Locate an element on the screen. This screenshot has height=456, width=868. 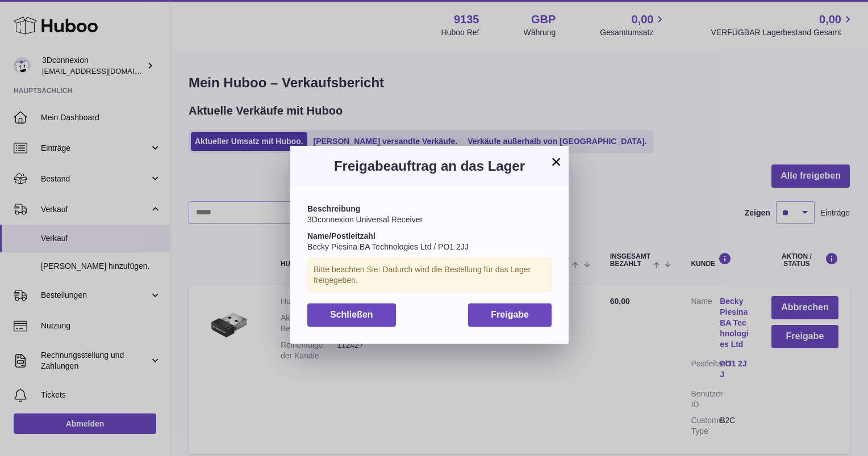
button: Schließen is located at coordinates (351, 315).